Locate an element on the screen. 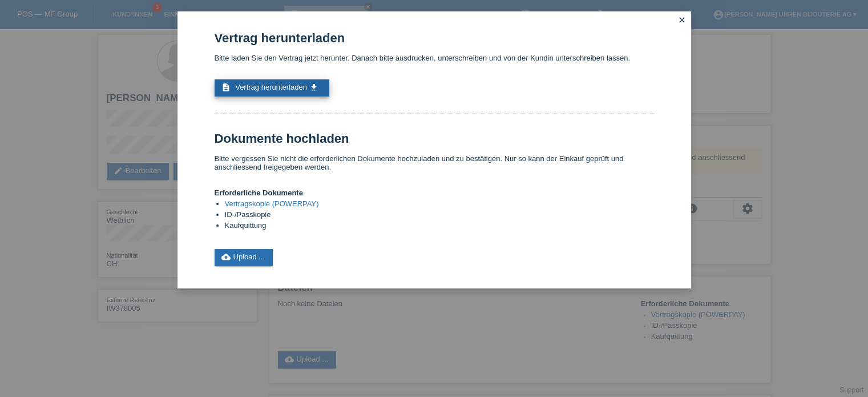  h1: Vertrag herunterladen is located at coordinates (435, 38).